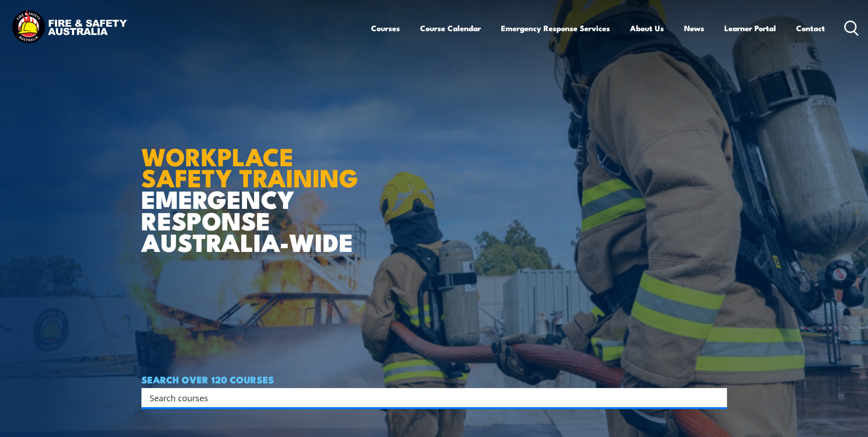 This screenshot has height=437, width=868. Describe the element at coordinates (647, 28) in the screenshot. I see `a: About Us` at that location.